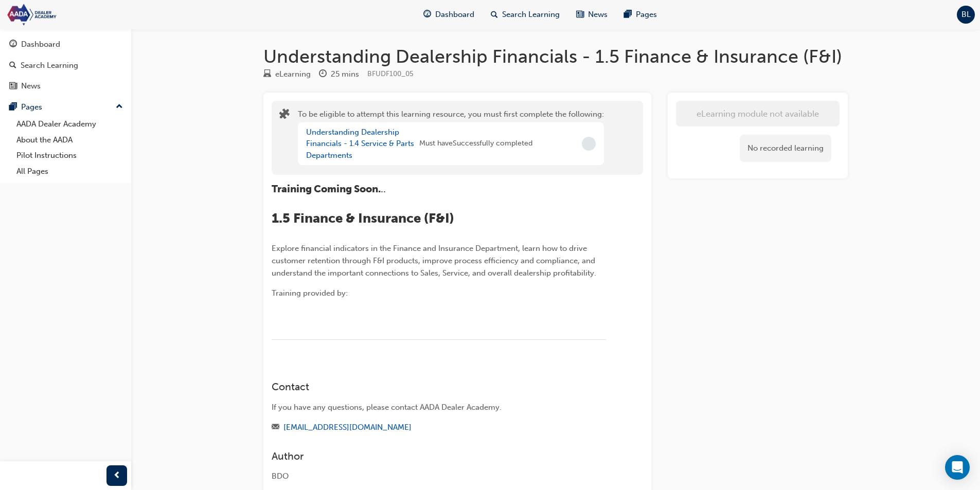 This screenshot has width=980, height=490. I want to click on a: About the AADA, so click(69, 140).